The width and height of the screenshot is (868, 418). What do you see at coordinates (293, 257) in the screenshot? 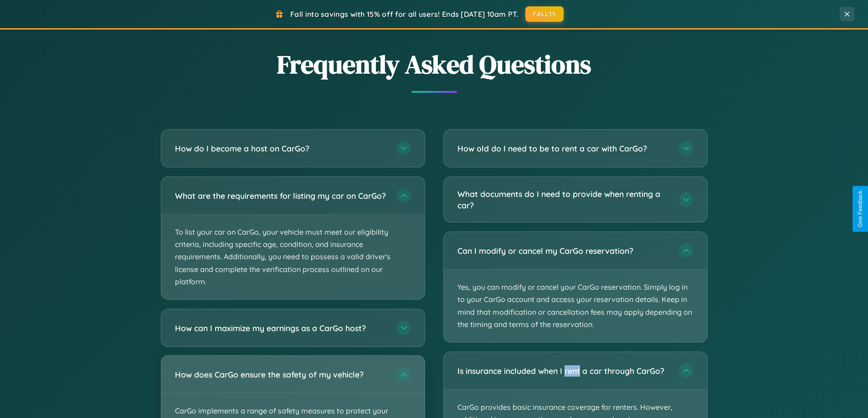
I see `p: To list your car on CarGo, your vehicle must meet our eligibility criteria, including specific ag...` at bounding box center [293, 257].